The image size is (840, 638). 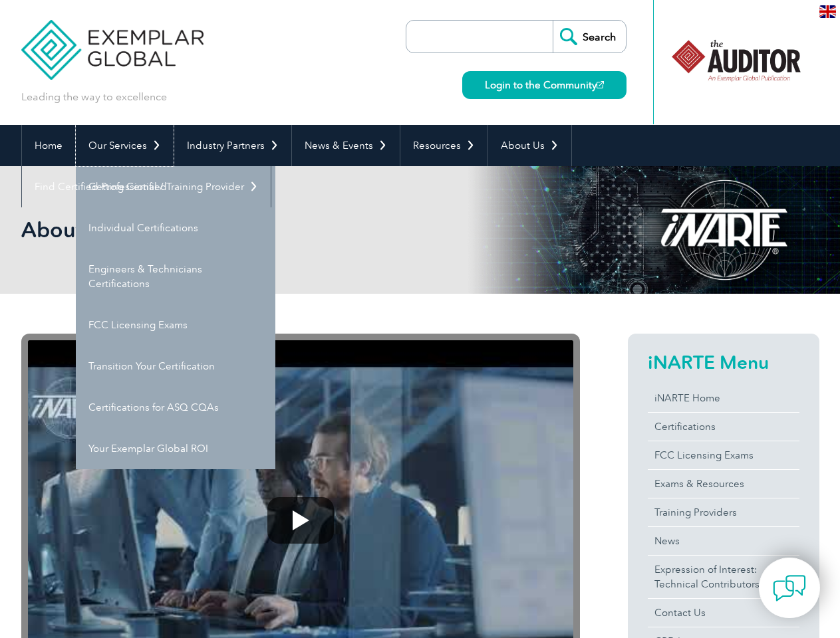 I want to click on p: Leading the way to excellence, so click(x=94, y=97).